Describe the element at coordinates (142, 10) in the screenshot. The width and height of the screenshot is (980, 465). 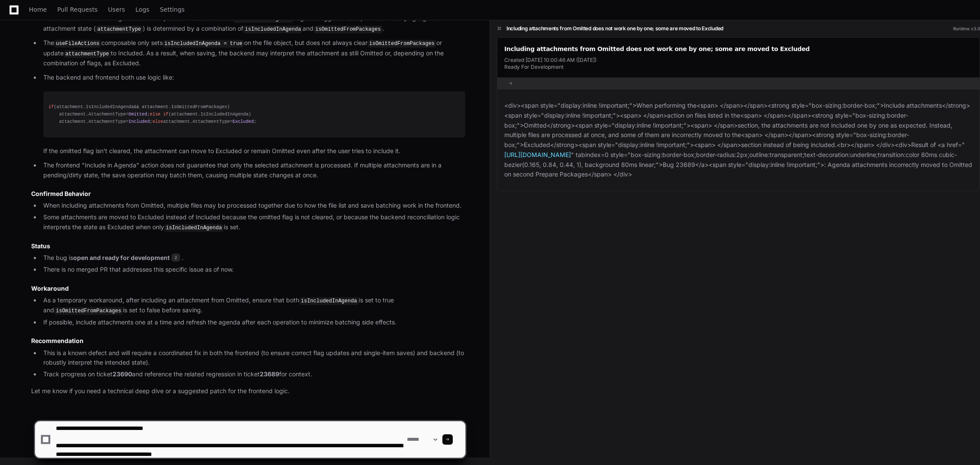
I see `span: Logs` at that location.